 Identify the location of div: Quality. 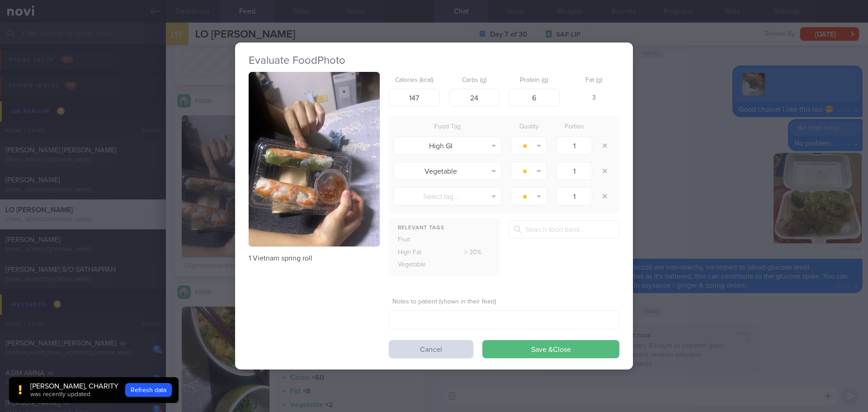
(529, 127).